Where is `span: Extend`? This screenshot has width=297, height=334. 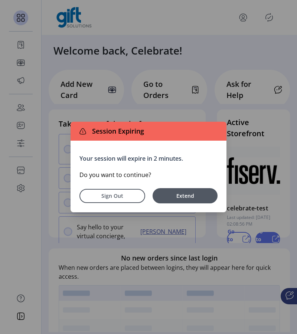 span: Extend is located at coordinates (185, 195).